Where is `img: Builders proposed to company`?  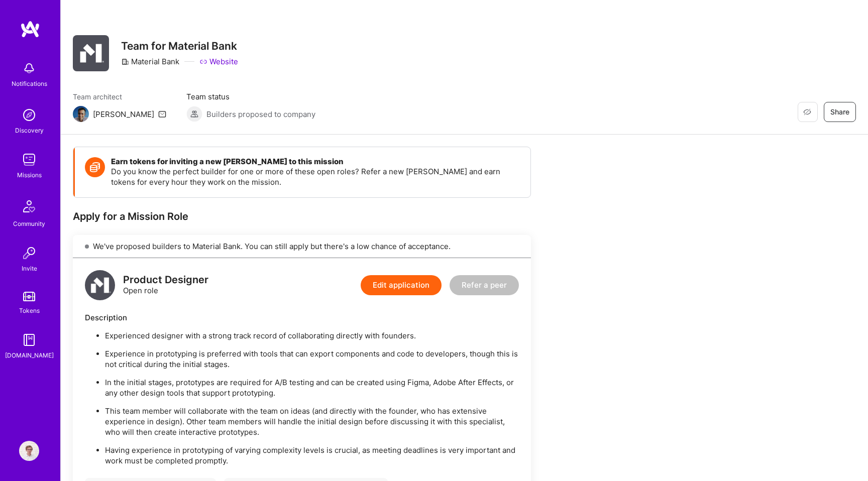
img: Builders proposed to company is located at coordinates (195, 114).